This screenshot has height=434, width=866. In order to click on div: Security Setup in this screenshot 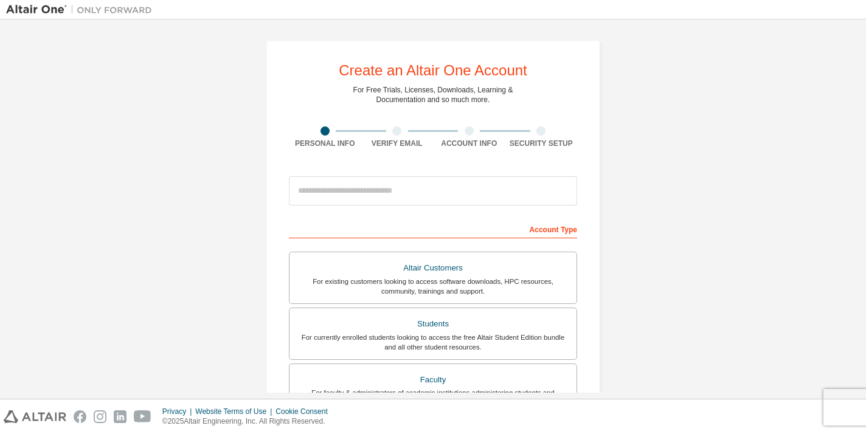, I will do `click(541, 143)`.